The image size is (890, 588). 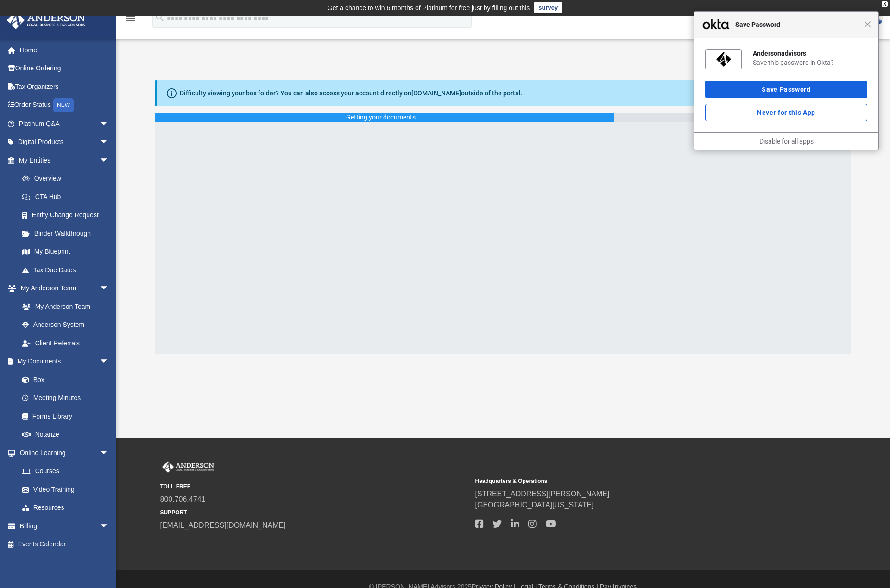 I want to click on a: Online Ordering, so click(x=65, y=68).